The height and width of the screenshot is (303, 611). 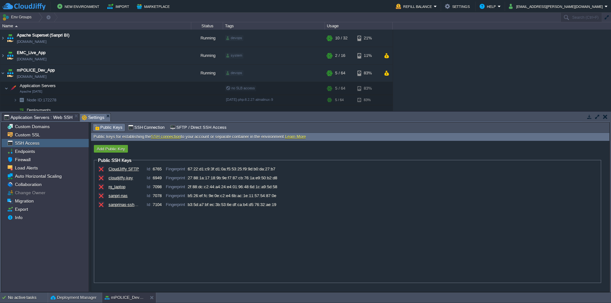 What do you see at coordinates (358, 26) in the screenshot?
I see `div: Usage` at bounding box center [358, 26].